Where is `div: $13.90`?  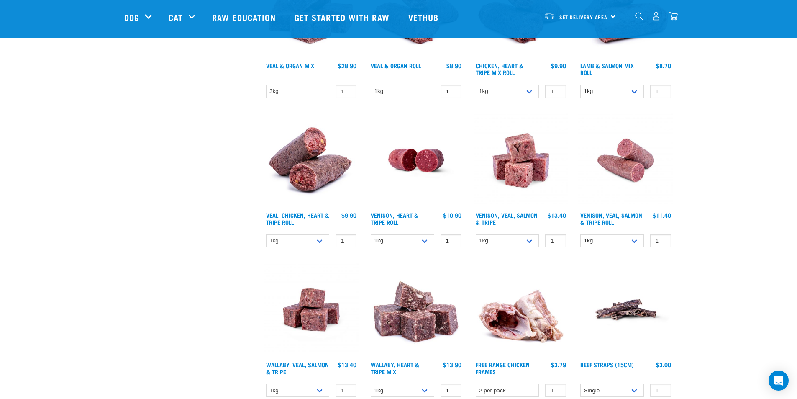 div: $13.90 is located at coordinates (452, 364).